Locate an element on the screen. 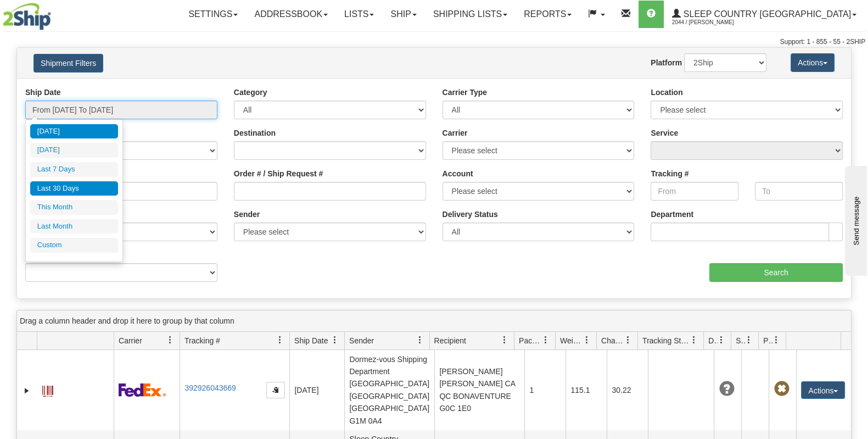 The width and height of the screenshot is (868, 439). a: Recipient filter column settings is located at coordinates (505, 340).